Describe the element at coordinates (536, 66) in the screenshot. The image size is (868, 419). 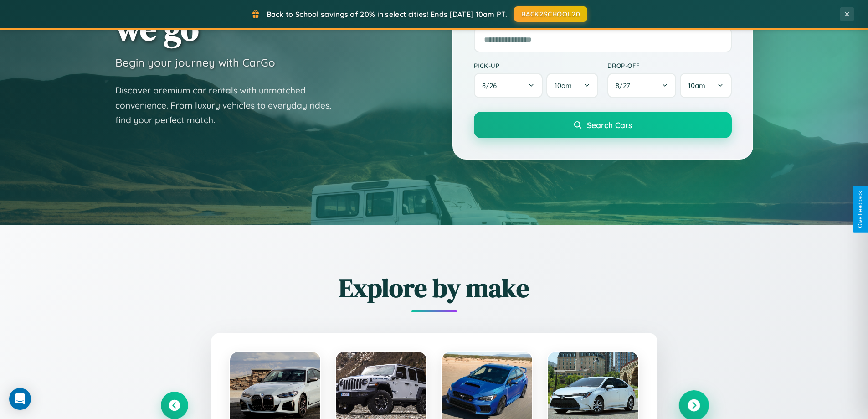
I see `label: Pick-up` at that location.